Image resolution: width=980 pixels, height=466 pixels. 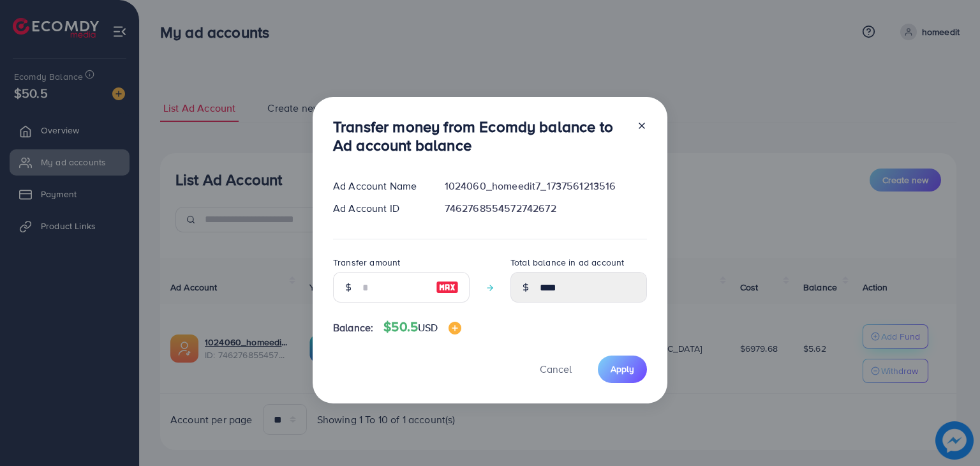 I want to click on button: Apply, so click(x=622, y=369).